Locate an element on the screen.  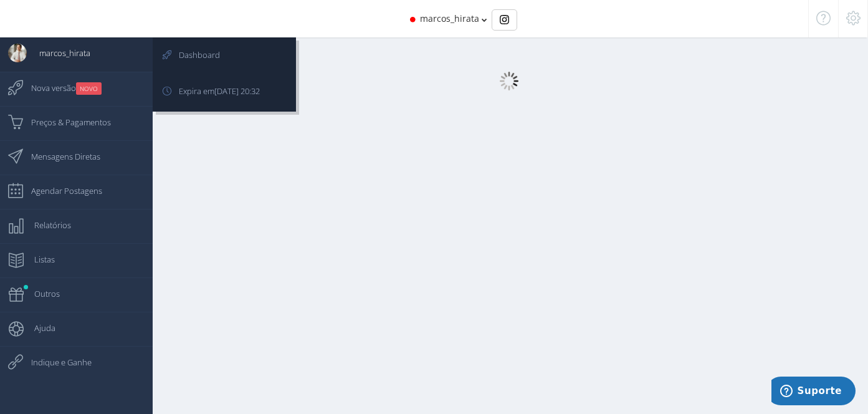
span: Nova versão is located at coordinates (60, 88).